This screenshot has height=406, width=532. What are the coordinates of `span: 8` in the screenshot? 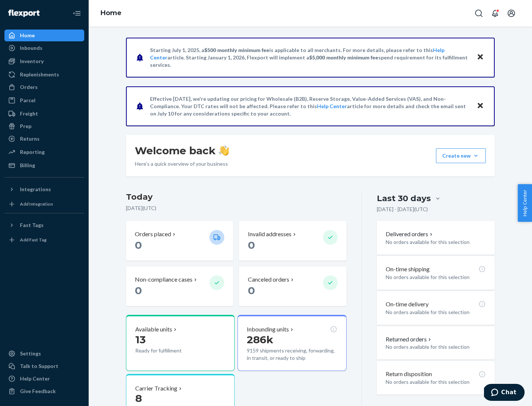 It's located at (139, 398).